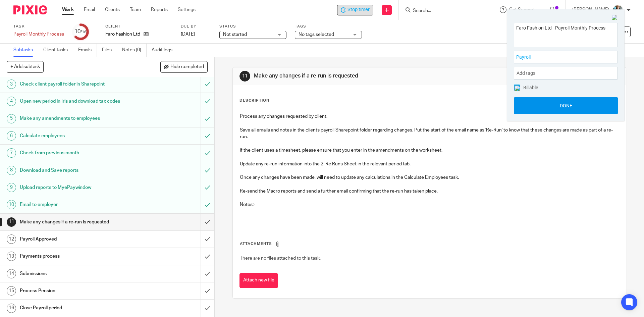 This screenshot has width=644, height=317. I want to click on label: Task, so click(39, 26).